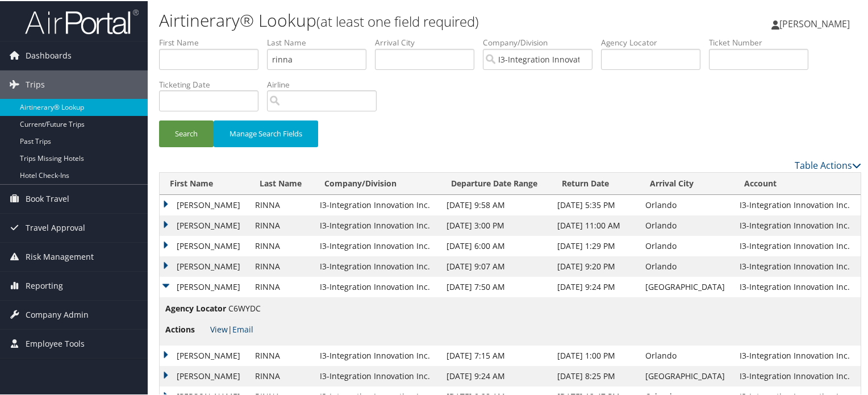 The image size is (868, 395). I want to click on th: Departure Date Range: activate to sort column ascending, so click(496, 183).